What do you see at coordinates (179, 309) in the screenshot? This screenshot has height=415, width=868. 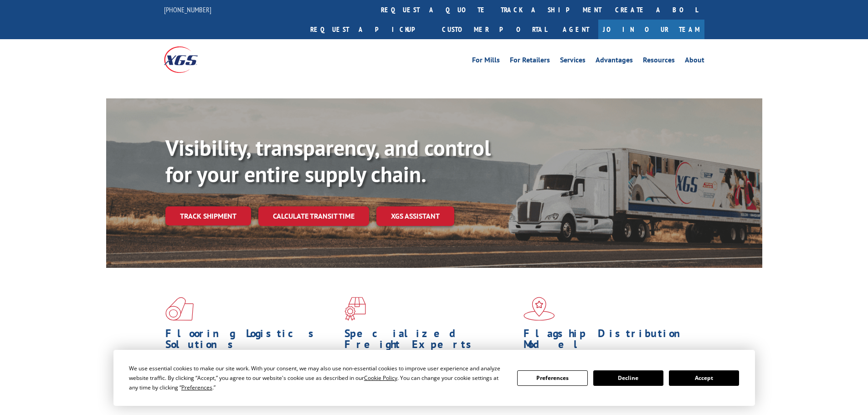 I see `img: xgs-icon-total-supply-chain-intelligence-red` at bounding box center [179, 309].